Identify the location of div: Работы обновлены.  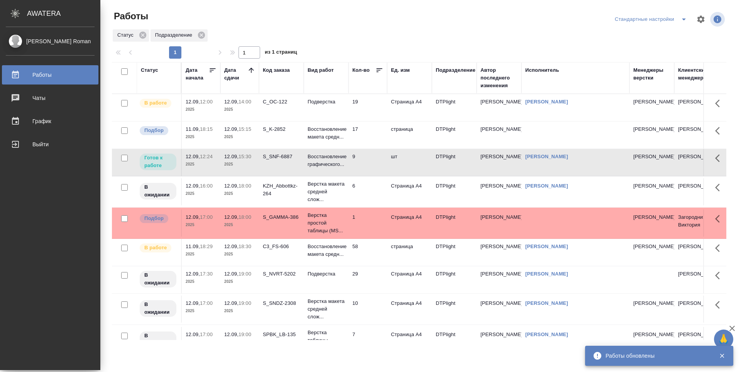
(656, 356).